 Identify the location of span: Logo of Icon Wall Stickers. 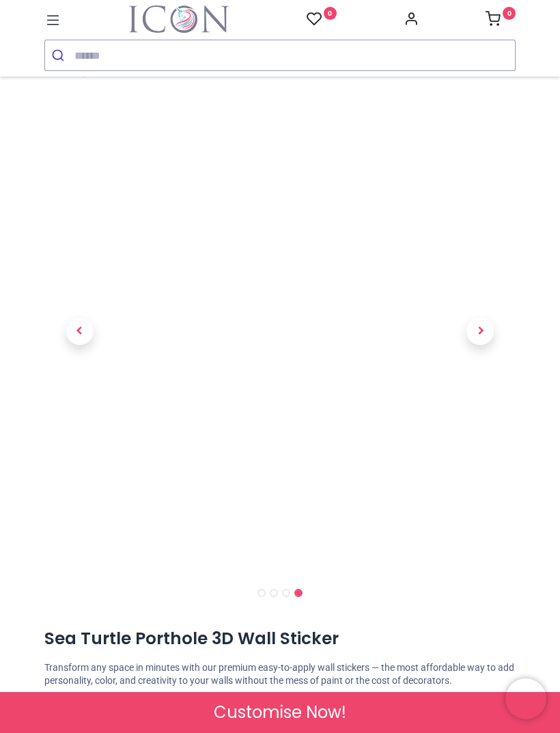
(179, 19).